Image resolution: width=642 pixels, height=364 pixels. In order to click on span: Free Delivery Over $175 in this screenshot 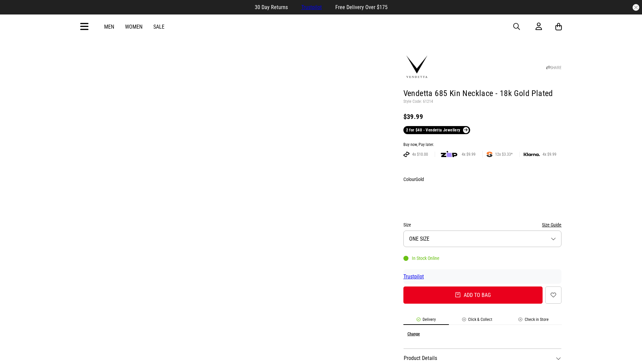, I will do `click(361, 7)`.